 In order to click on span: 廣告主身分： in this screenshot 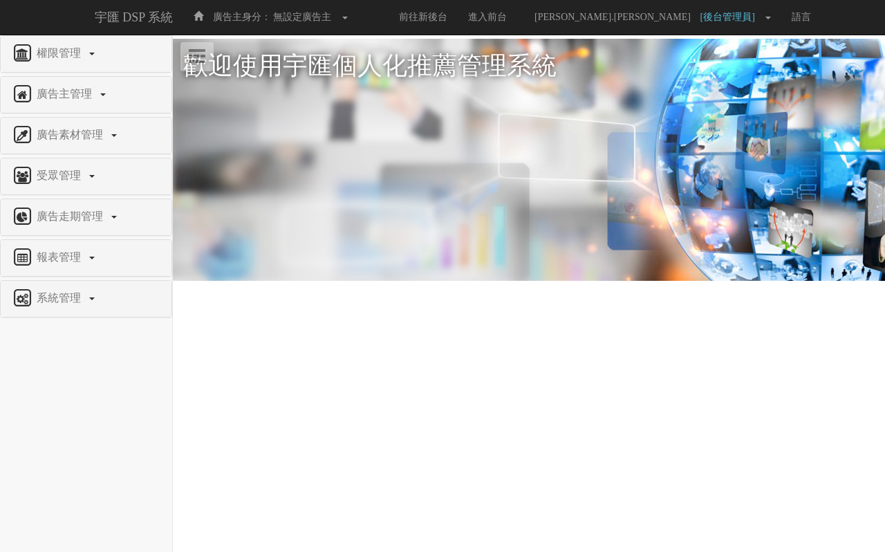, I will do `click(242, 17)`.